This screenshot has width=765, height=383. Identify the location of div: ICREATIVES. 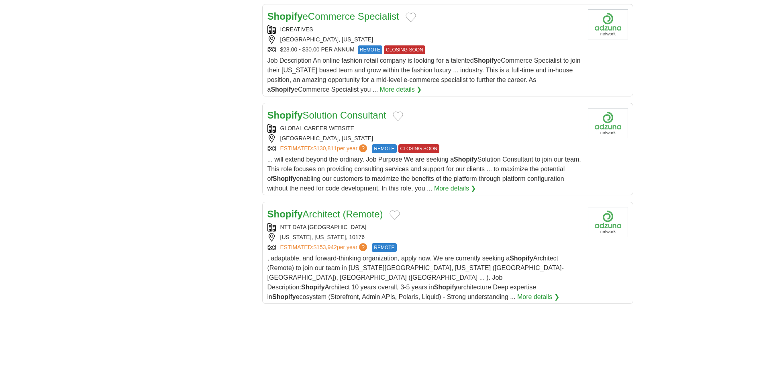
(425, 29).